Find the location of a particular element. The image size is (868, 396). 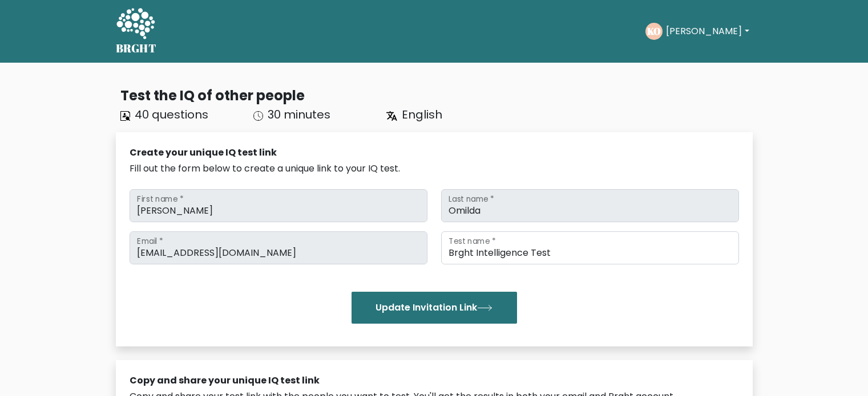

input: Last name is located at coordinates (590, 206).